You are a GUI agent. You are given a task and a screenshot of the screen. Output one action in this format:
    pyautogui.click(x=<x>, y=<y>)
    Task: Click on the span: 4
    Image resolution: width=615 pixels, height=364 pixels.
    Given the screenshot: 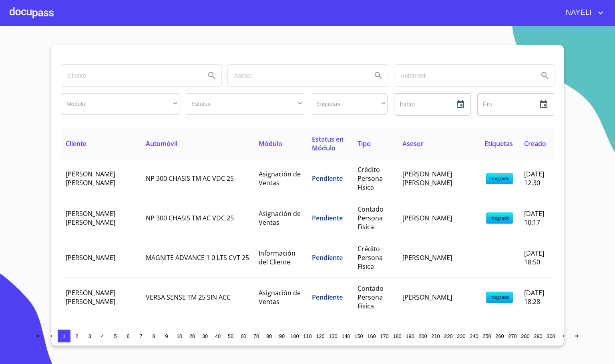 What is the action you would take?
    pyautogui.click(x=102, y=336)
    